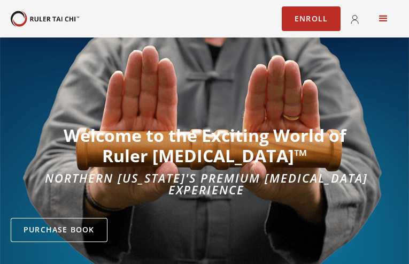  What do you see at coordinates (59, 230) in the screenshot?
I see `a: Purchase Book` at bounding box center [59, 230].